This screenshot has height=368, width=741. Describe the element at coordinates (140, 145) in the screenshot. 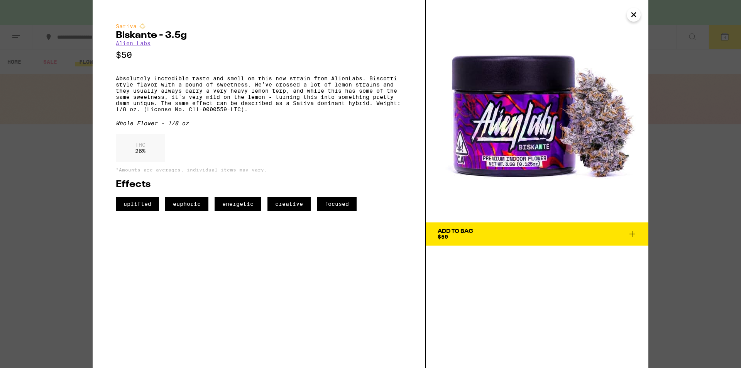

I see `p: THC` at that location.